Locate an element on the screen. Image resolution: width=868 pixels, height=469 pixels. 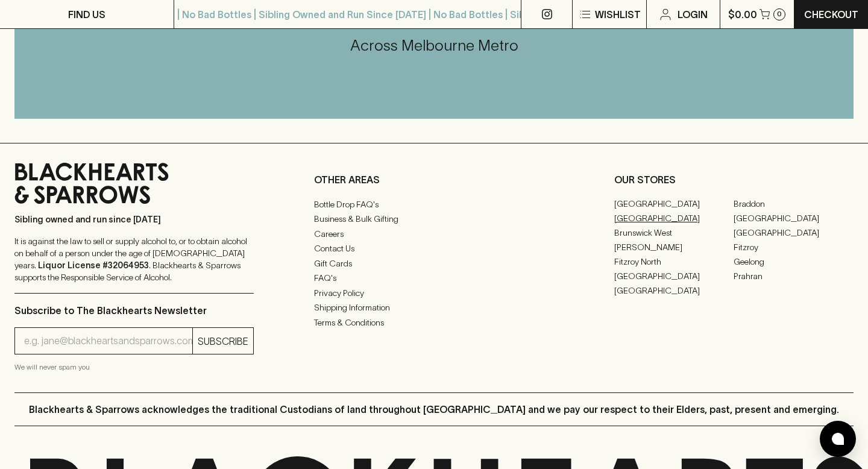
button: SUBSCRIBE is located at coordinates (223, 341).